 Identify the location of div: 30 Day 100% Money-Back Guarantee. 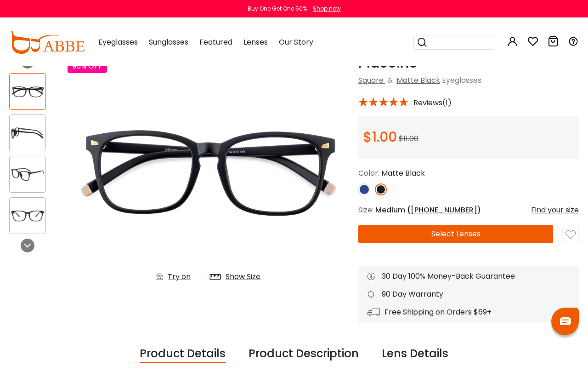
(469, 277).